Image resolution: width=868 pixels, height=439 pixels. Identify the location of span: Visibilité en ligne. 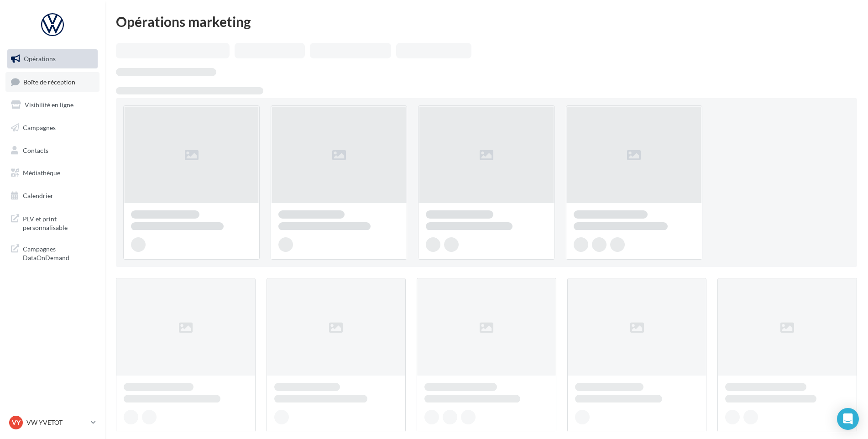
(49, 104).